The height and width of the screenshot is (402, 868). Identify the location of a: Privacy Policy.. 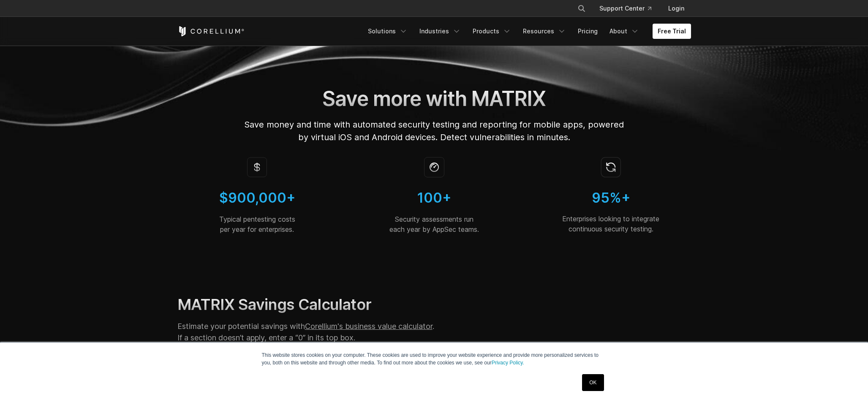
(508, 362).